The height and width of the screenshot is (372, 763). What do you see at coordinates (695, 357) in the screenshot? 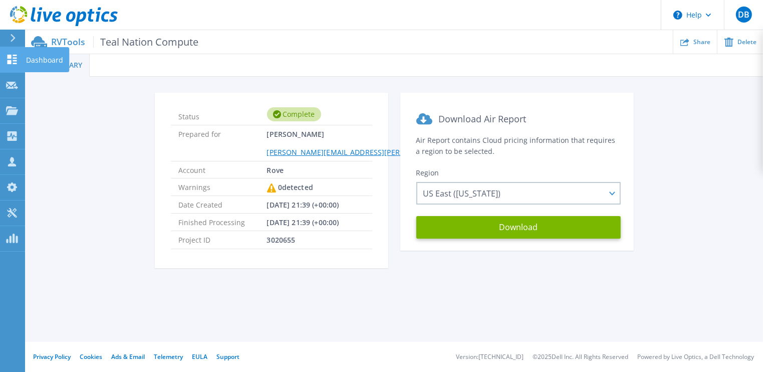
I see `li: Powered by Live Optics, a Dell Technology` at bounding box center [695, 357].